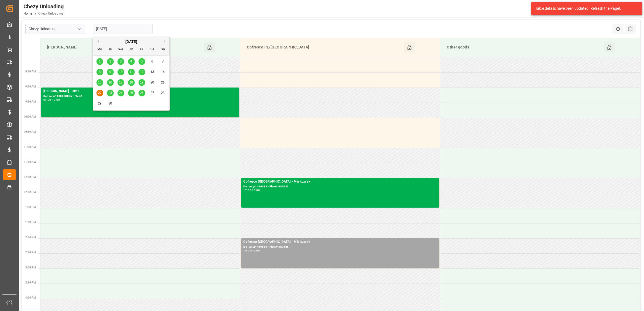  Describe the element at coordinates (30, 162) in the screenshot. I see `span: 11:30 AM` at that location.